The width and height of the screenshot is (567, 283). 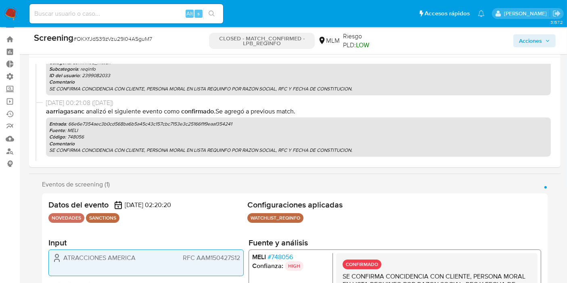 I want to click on b: Confirmado, so click(x=197, y=111).